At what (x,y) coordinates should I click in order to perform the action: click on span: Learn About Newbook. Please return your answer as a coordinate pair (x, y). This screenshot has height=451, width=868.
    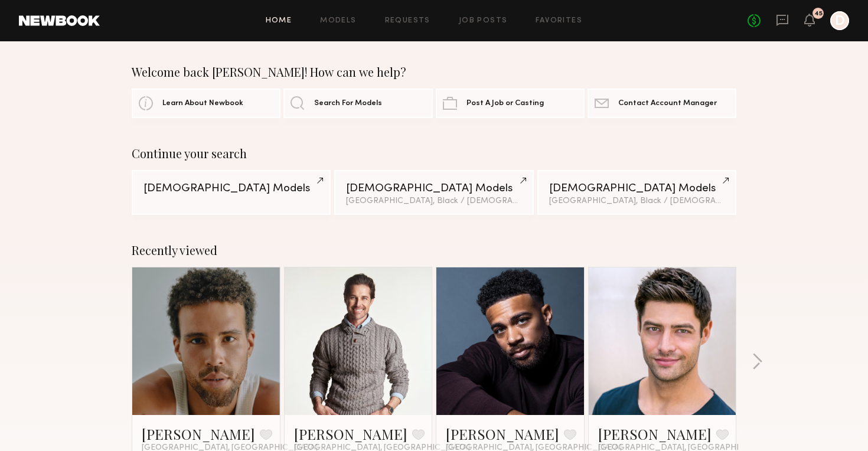
    Looking at the image, I should click on (203, 104).